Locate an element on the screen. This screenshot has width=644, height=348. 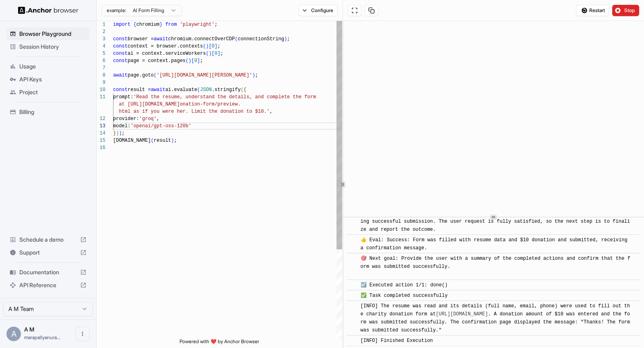
div: 2 is located at coordinates (101, 32).